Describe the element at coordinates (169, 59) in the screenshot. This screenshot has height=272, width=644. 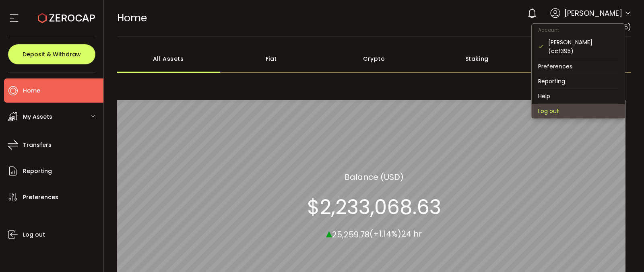
I see `div: All Assets` at that location.